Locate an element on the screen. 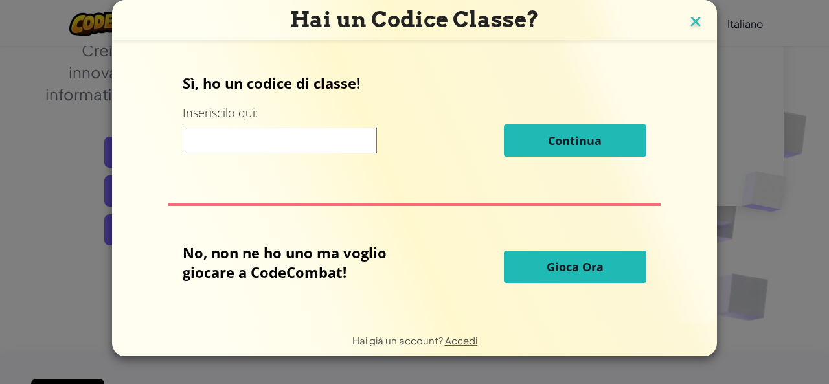  span: Hai già un account? is located at coordinates (398, 340).